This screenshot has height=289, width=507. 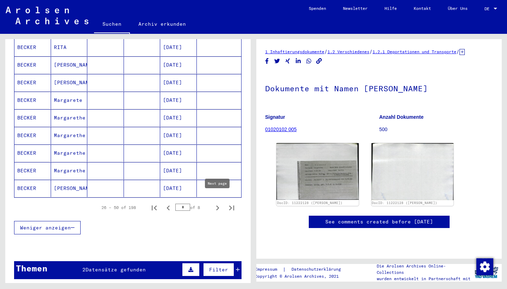 I want to click on span: Filter, so click(x=219, y=269).